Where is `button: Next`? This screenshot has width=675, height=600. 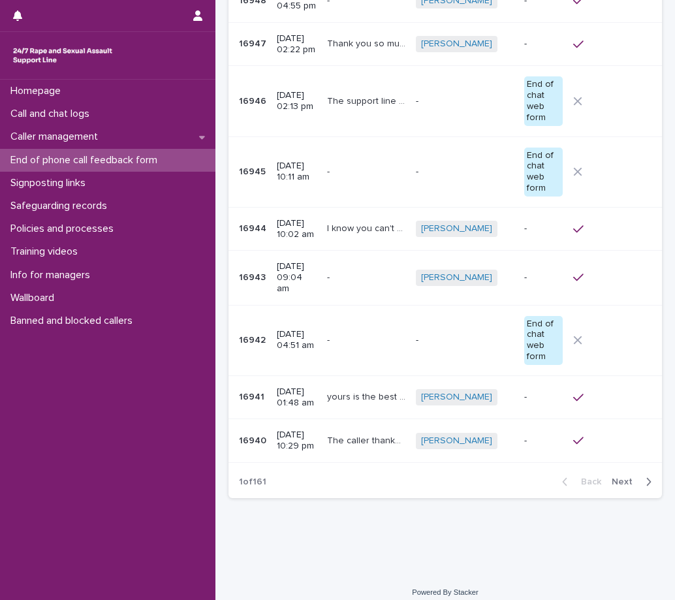 button: Next is located at coordinates (634, 482).